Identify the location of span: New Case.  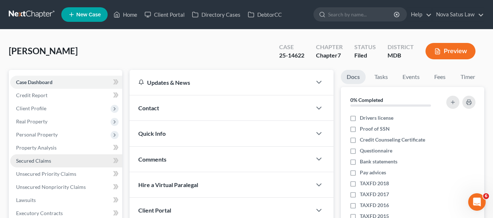
(88, 15).